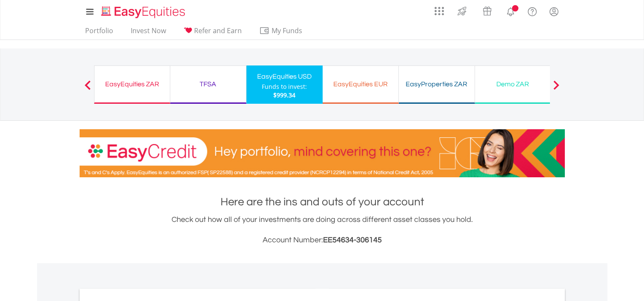 The image size is (644, 301). What do you see at coordinates (439, 9) in the screenshot?
I see `a: AppsGrid` at bounding box center [439, 9].